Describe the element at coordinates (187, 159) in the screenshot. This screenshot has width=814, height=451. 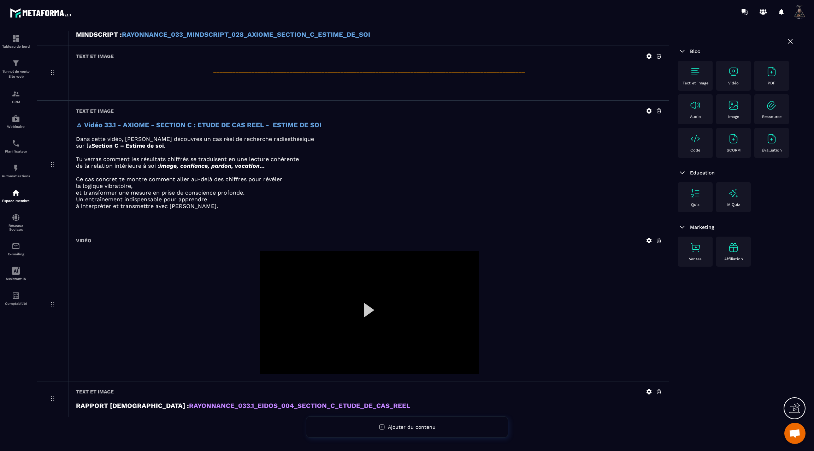
I see `span: Tu verras comment les résultats chiffrés se traduisent en une lecture cohérente` at that location.